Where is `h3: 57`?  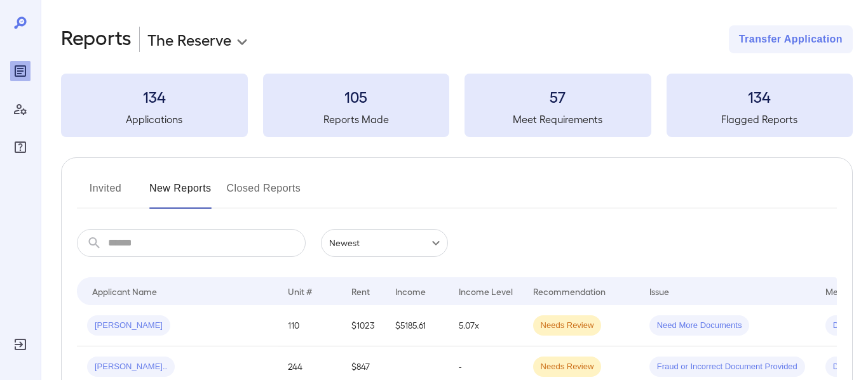 h3: 57 is located at coordinates (558, 97).